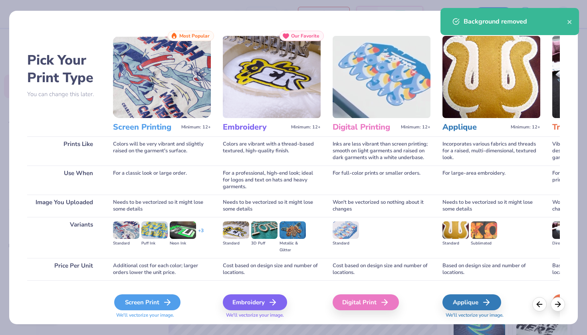 This screenshot has height=335, width=587. What do you see at coordinates (472, 303) in the screenshot?
I see `div: Applique` at bounding box center [472, 303].